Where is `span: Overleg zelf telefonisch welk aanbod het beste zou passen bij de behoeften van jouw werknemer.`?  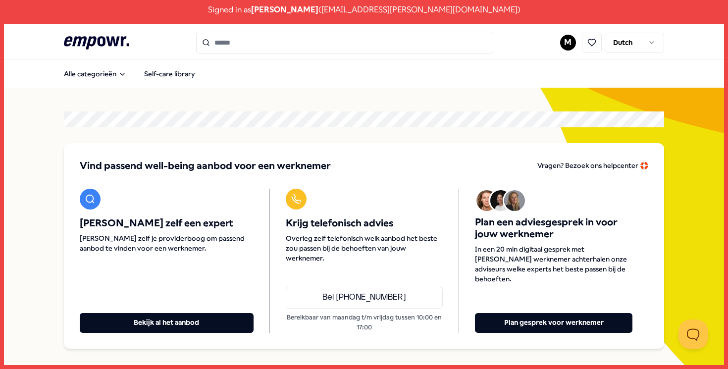
span: Overleg zelf telefonisch welk aanbod het beste zou passen bij de behoeften van jouw werknemer. is located at coordinates (365, 248).